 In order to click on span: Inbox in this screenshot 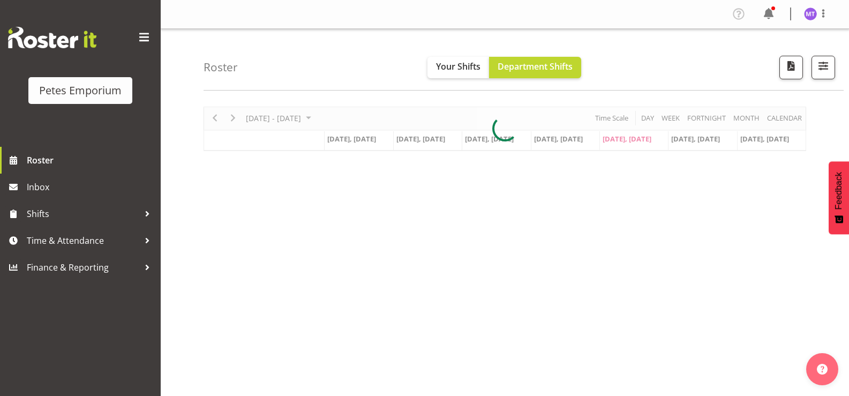, I will do `click(91, 187)`.